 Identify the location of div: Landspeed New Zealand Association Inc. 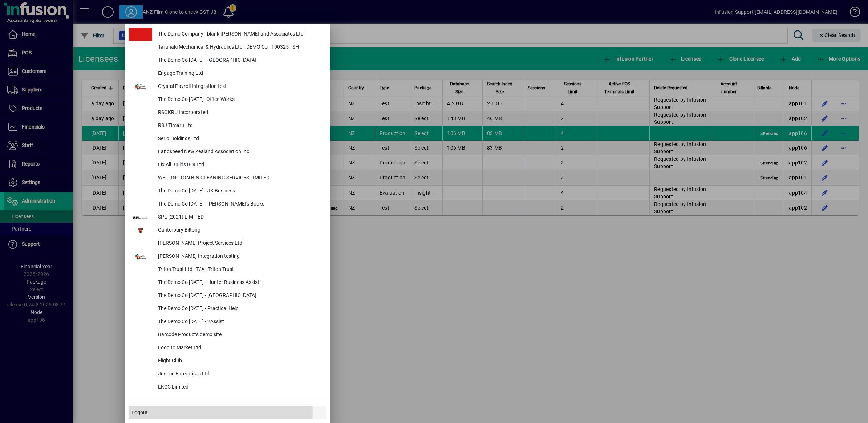
(239, 152).